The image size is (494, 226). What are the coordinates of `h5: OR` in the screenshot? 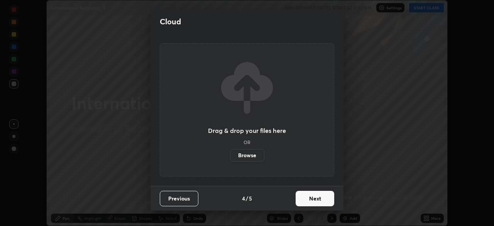 It's located at (247, 142).